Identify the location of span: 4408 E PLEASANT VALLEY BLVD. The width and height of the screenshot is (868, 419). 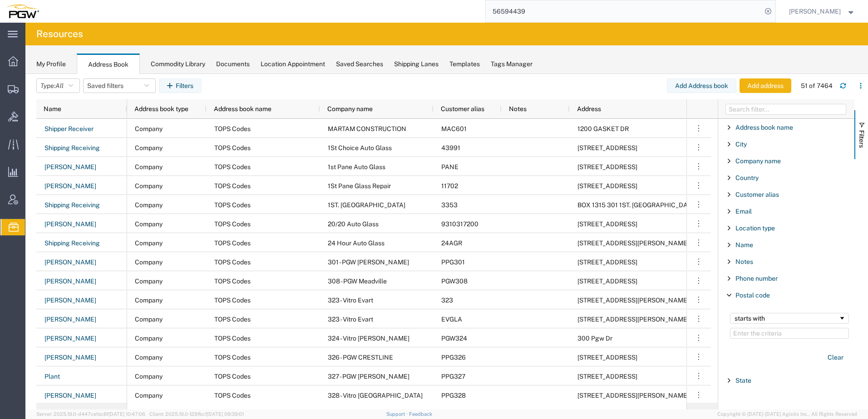
(608, 377).